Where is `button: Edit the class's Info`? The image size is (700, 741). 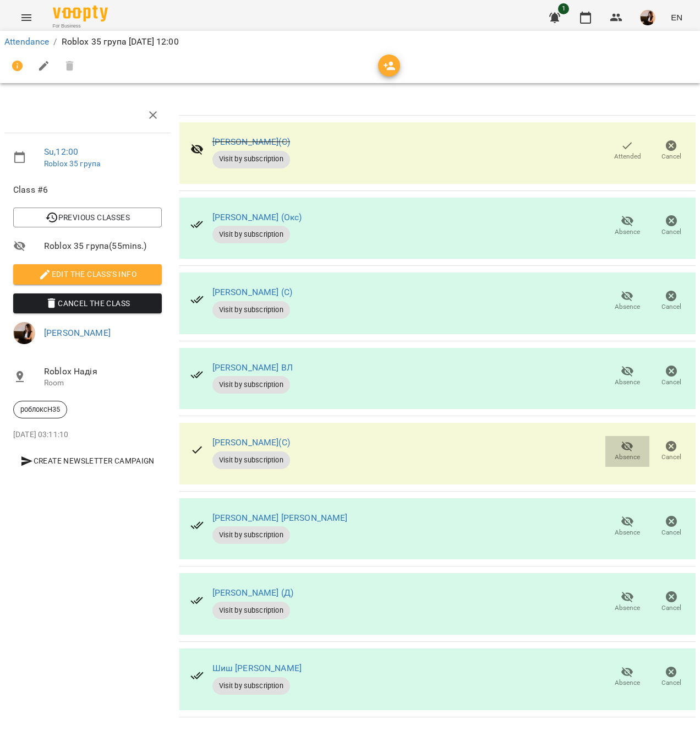
button: Edit the class's Info is located at coordinates (87, 274).